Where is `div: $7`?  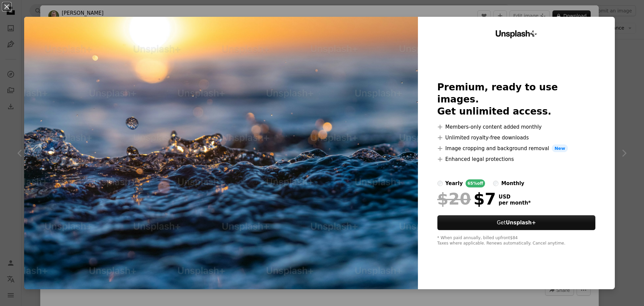 div: $7 is located at coordinates (467, 199).